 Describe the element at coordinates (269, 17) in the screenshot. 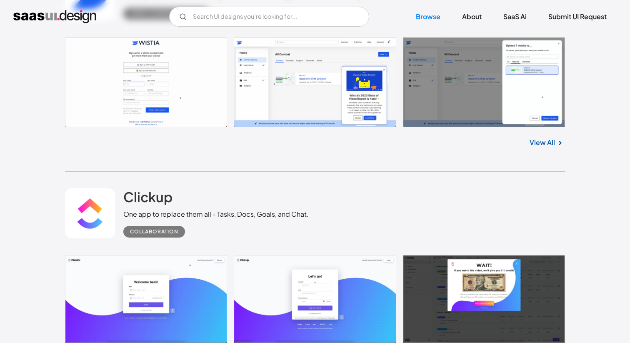

I see `input: Search UI designs you're looking for...` at that location.